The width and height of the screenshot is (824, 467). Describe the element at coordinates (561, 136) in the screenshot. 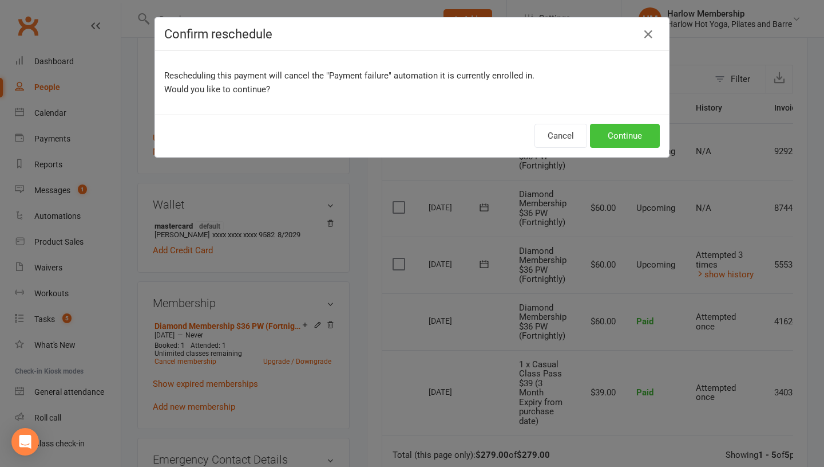

I see `button: Cancel` at that location.